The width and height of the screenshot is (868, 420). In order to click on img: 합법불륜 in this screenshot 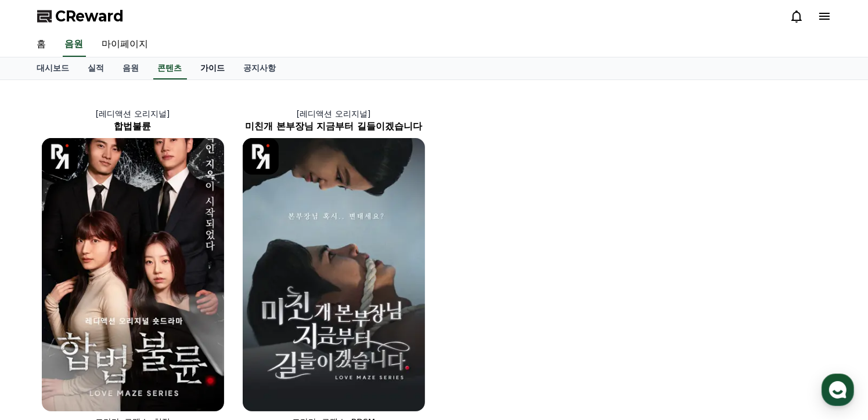, I will do `click(133, 274)`.